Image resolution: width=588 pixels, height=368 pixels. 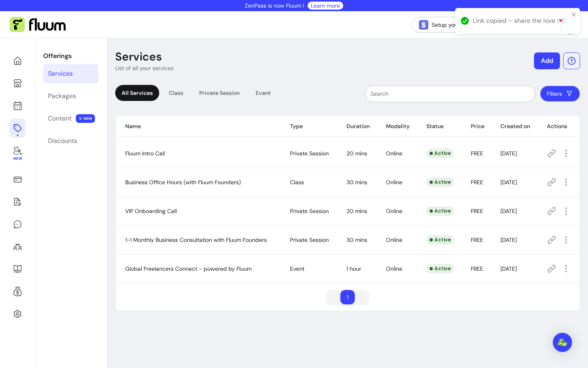 I want to click on a: Clients, so click(x=17, y=247).